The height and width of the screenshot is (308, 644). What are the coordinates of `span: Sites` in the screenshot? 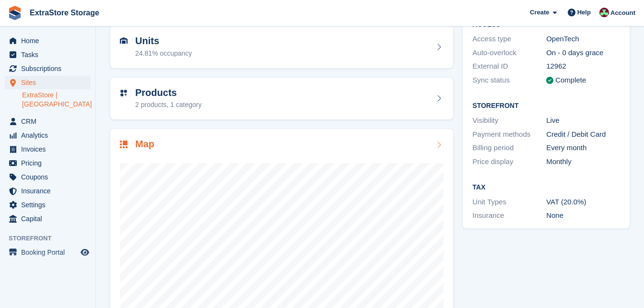 It's located at (50, 83).